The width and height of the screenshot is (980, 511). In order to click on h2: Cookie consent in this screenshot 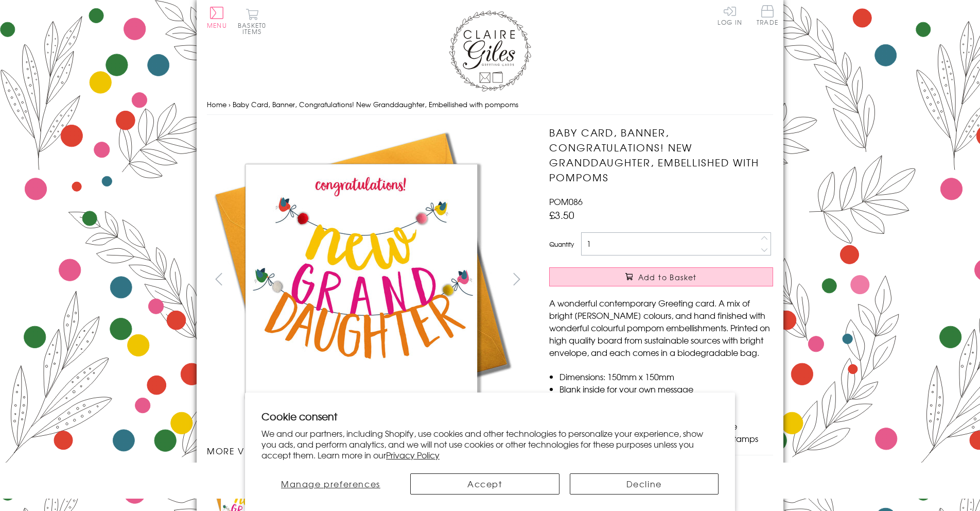, I will do `click(490, 416)`.